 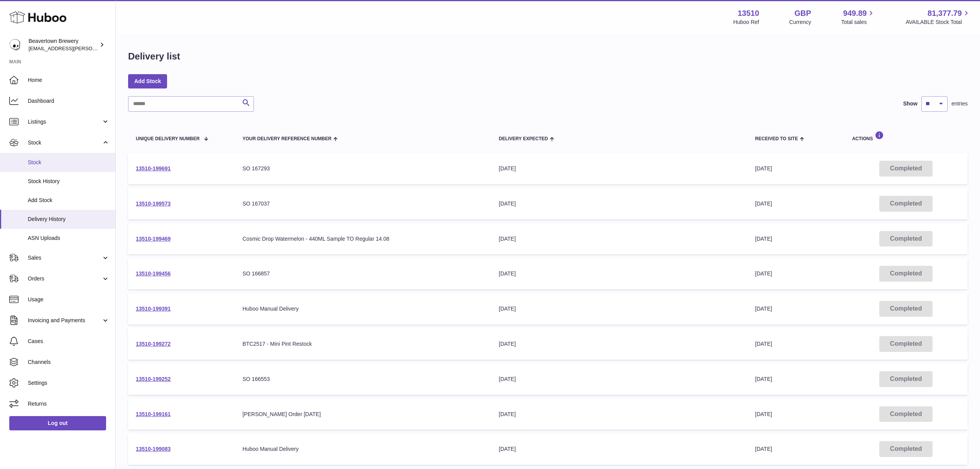 I want to click on span: Orders, so click(x=65, y=278).